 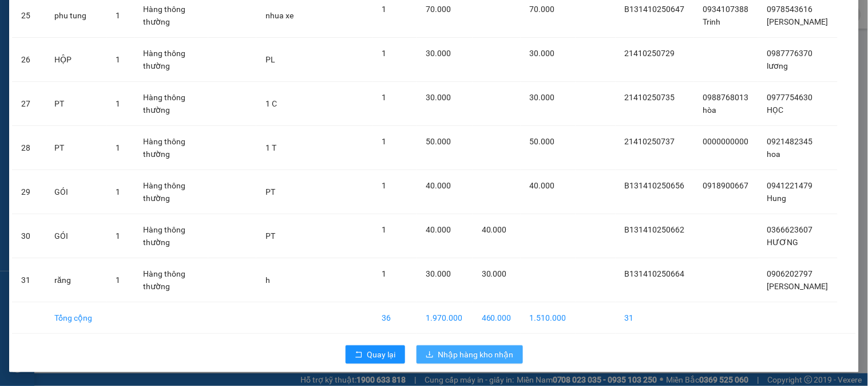 What do you see at coordinates (650, 98) in the screenshot?
I see `span: 21410250735` at bounding box center [650, 98].